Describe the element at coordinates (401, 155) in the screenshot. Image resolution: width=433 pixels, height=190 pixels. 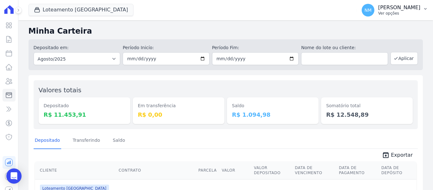
I see `span: Exportar` at that location.